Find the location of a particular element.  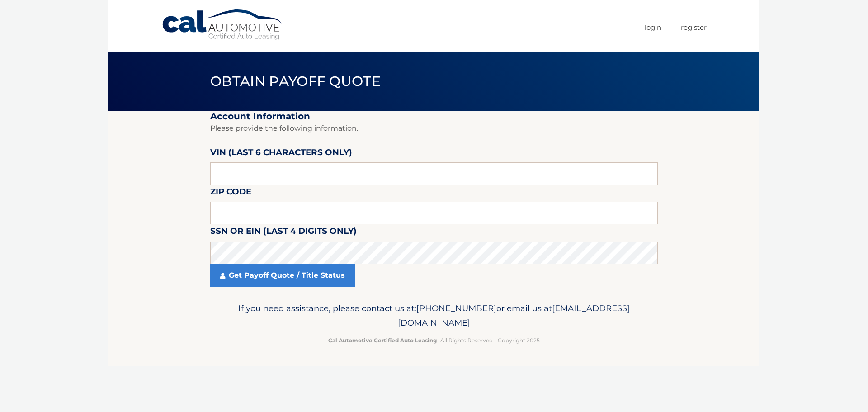

p: If you need assistance, please contact us at: or email us at is located at coordinates (434, 315).